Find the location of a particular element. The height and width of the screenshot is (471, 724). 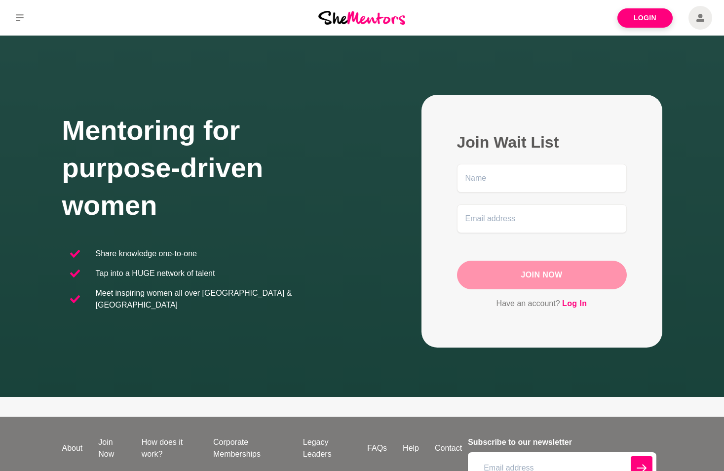

h4: Subscribe to our newsletter is located at coordinates (561, 442).